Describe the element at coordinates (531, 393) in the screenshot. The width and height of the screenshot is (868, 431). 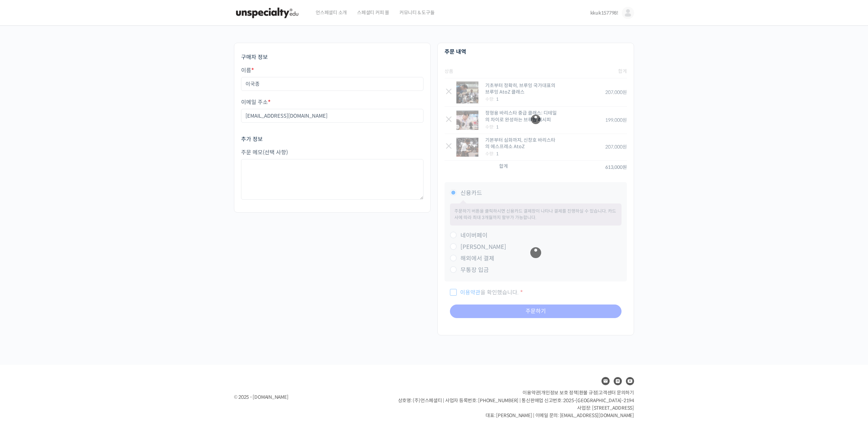
I see `a: 이용약관` at that location.